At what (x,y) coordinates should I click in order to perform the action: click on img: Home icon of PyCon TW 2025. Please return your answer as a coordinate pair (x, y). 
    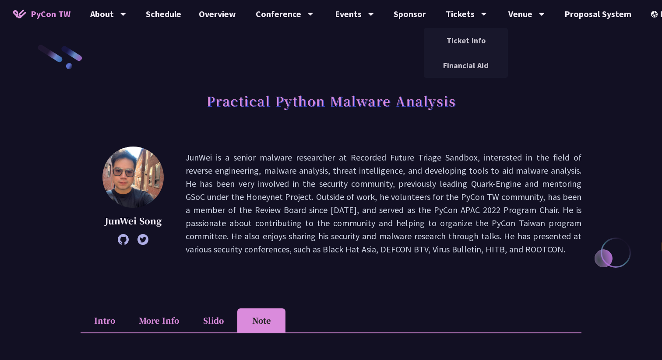
    Looking at the image, I should click on (20, 14).